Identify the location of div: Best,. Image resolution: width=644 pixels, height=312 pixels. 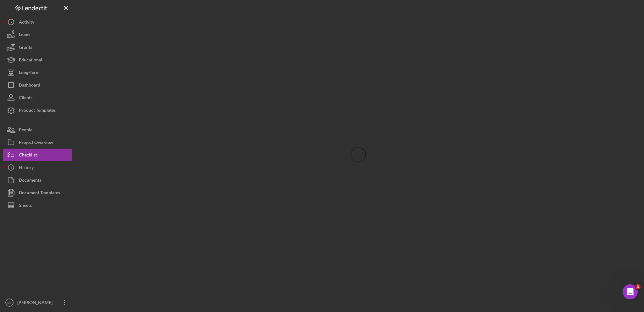
(54, 106).